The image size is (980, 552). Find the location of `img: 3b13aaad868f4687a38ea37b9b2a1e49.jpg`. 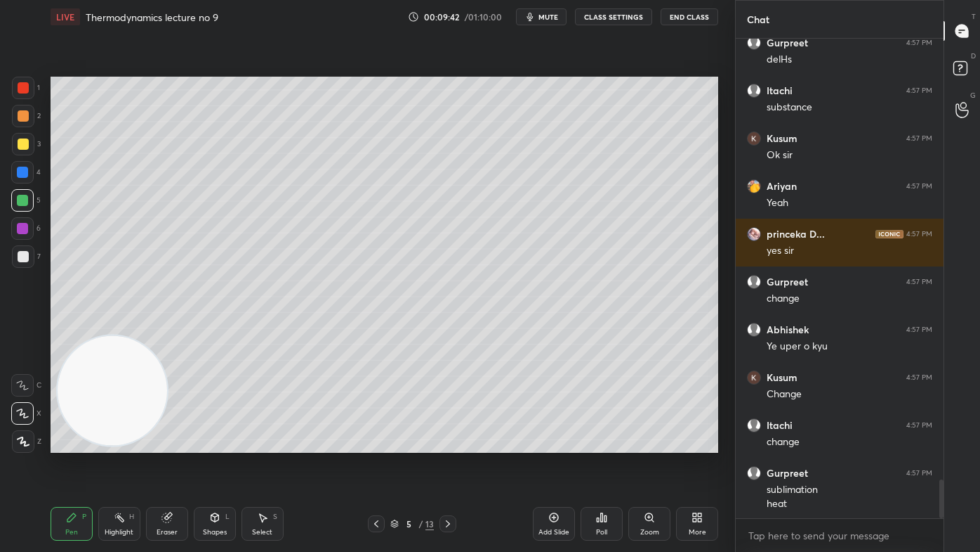

img: 3b13aaad868f4687a38ea37b9b2a1e49.jpg is located at coordinates (754, 186).